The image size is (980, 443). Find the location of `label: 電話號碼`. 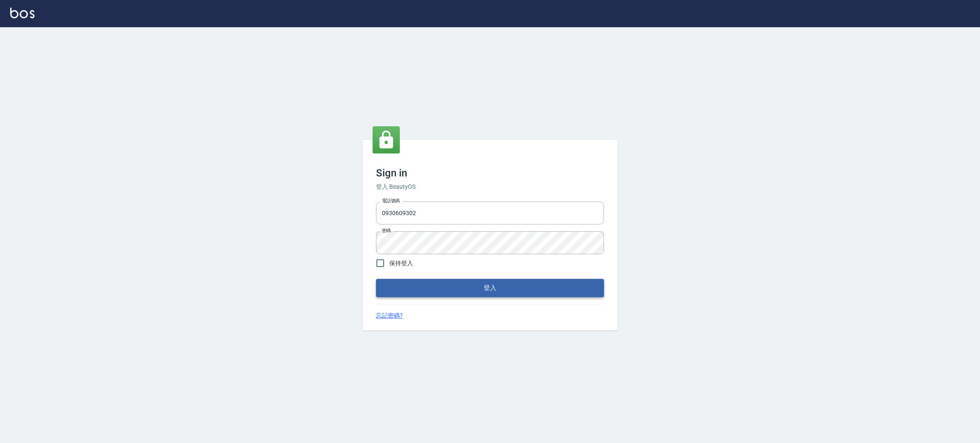

label: 電話號碼 is located at coordinates (391, 201).